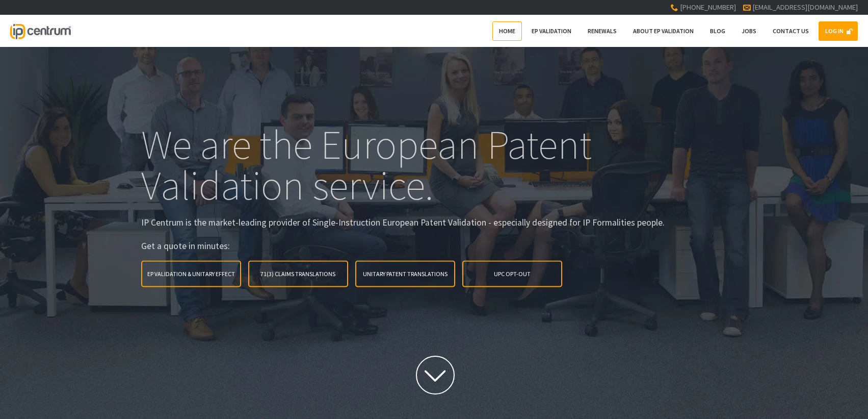  I want to click on a: Blog, so click(717, 31).